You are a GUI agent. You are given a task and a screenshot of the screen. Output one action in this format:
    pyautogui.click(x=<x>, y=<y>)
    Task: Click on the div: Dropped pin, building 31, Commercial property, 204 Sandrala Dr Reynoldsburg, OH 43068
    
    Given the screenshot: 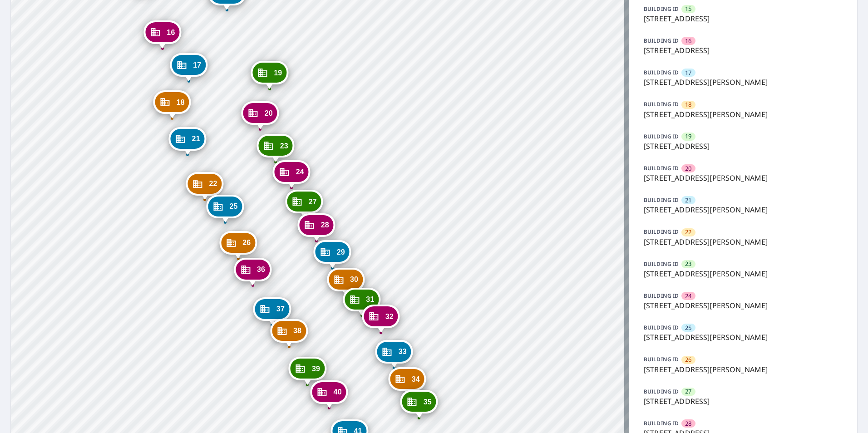 What is the action you would take?
    pyautogui.click(x=362, y=302)
    